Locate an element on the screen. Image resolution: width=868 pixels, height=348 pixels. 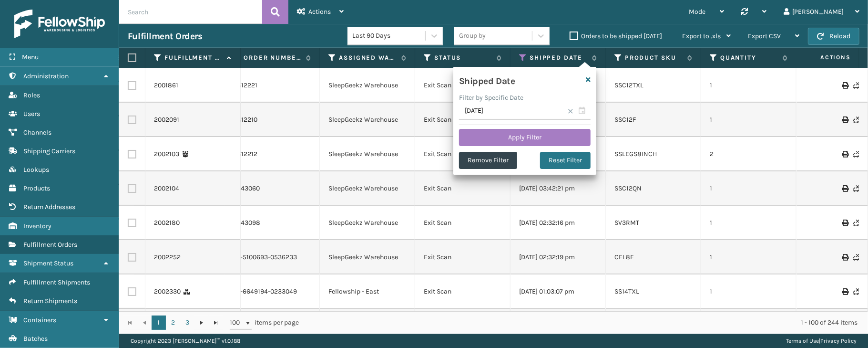
span: Administration is located at coordinates (45, 76).